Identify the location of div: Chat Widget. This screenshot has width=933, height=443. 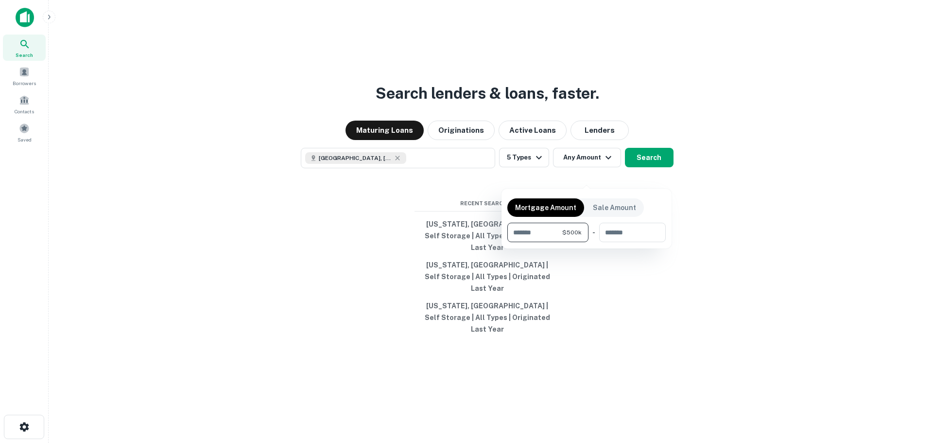
(909, 388).